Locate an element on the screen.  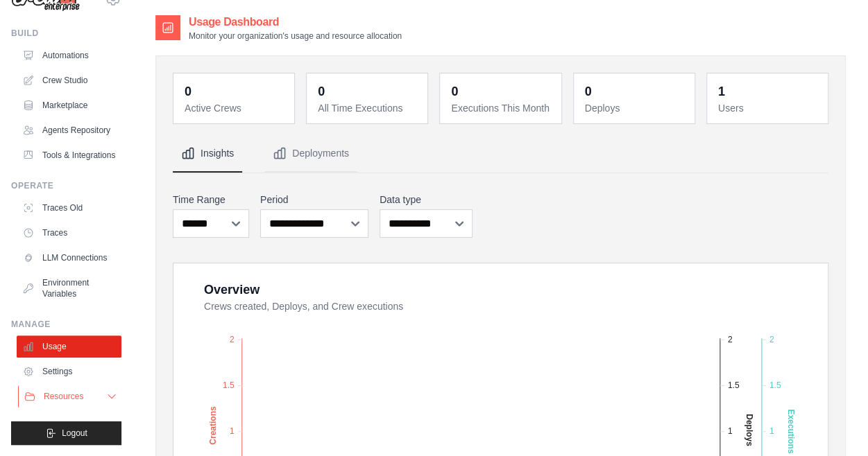
button: Logout is located at coordinates (66, 433).